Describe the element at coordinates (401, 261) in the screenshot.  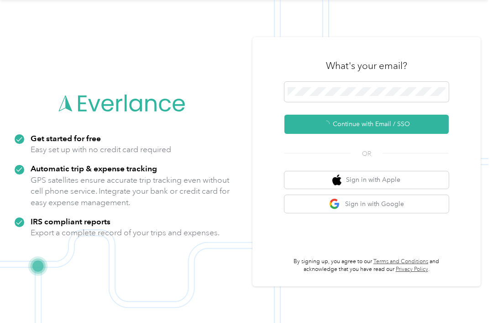
I see `a: Terms and Conditions` at that location.